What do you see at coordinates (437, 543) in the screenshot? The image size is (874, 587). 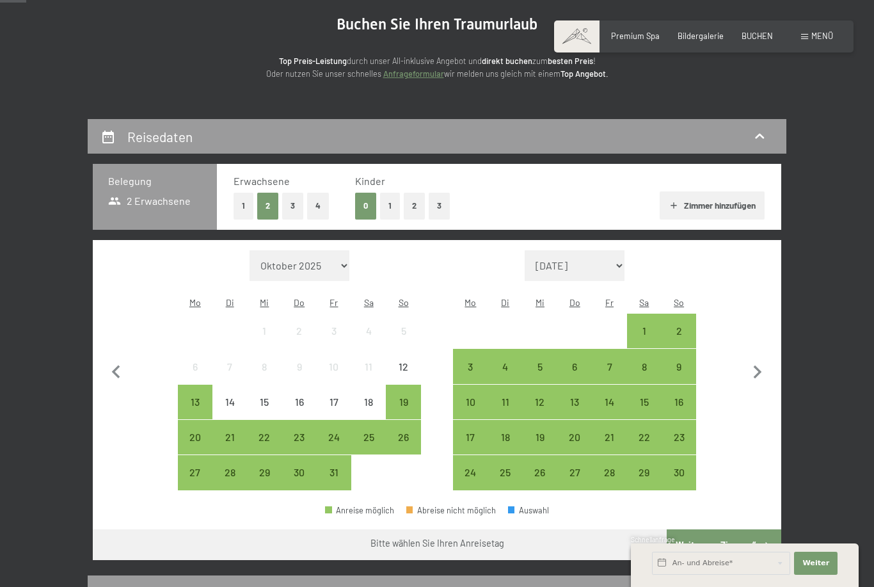 I see `div: Bitte wählen Sie Ihren Anreisetag` at bounding box center [437, 543].